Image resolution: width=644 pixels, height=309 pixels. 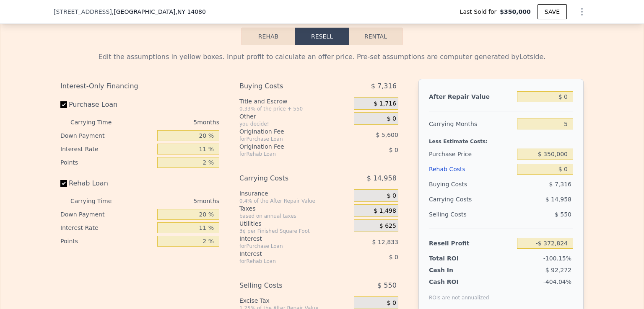 What do you see at coordinates (295, 101) in the screenshot?
I see `div: Title and Escrow` at bounding box center [295, 101].